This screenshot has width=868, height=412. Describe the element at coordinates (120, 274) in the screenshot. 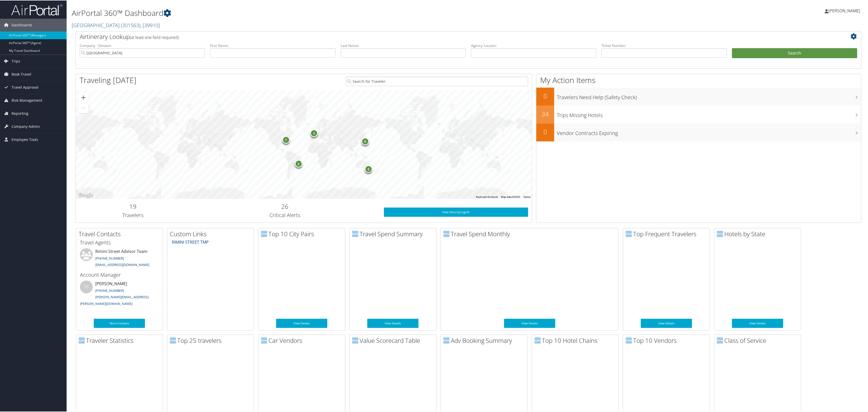

I see `h3: Account Manager` at that location.